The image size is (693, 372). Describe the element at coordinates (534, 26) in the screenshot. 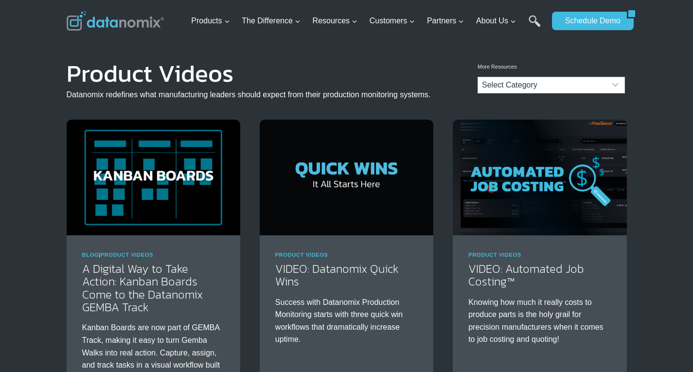

I see `a: Search` at that location.